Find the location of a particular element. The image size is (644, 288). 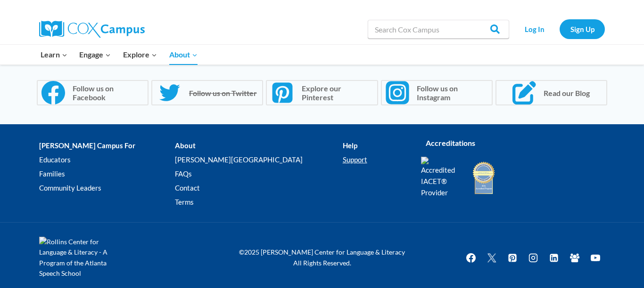

a: Support is located at coordinates (375, 160).